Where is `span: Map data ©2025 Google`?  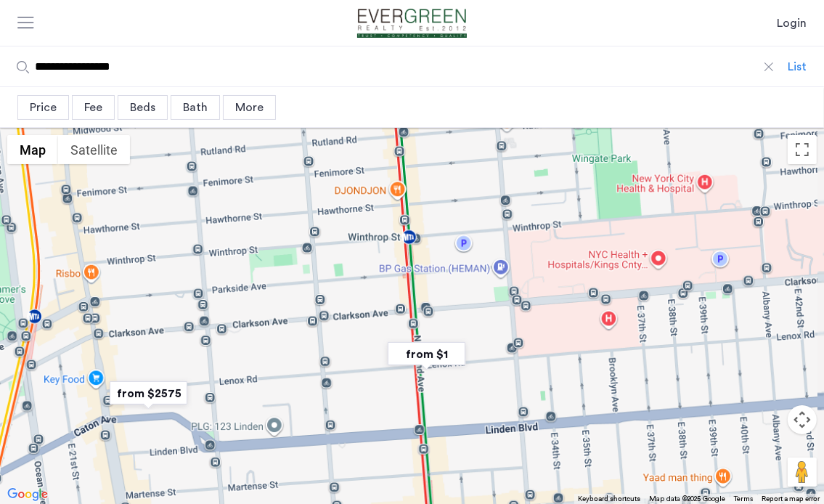
span: Map data ©2025 Google is located at coordinates (687, 499).